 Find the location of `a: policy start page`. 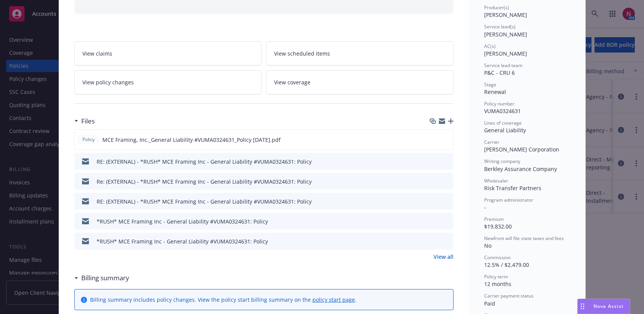

a: policy start page is located at coordinates (333, 300).